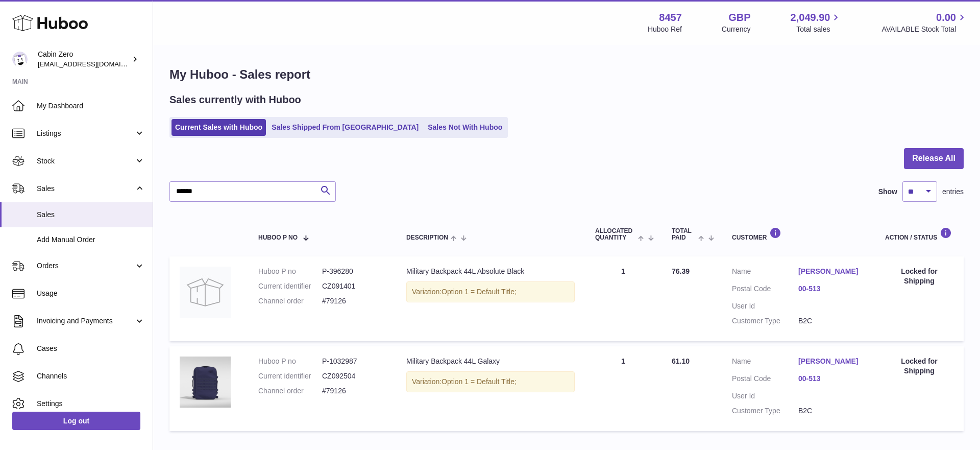 This screenshot has width=980, height=450. What do you see at coordinates (235, 100) in the screenshot?
I see `h2: Sales currently with Huboo` at bounding box center [235, 100].